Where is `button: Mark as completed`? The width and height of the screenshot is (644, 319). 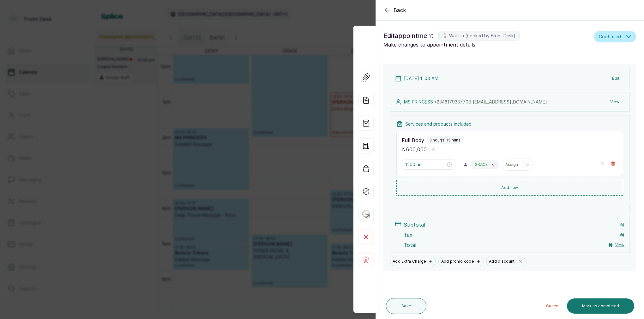 button: Mark as completed is located at coordinates (601, 306).